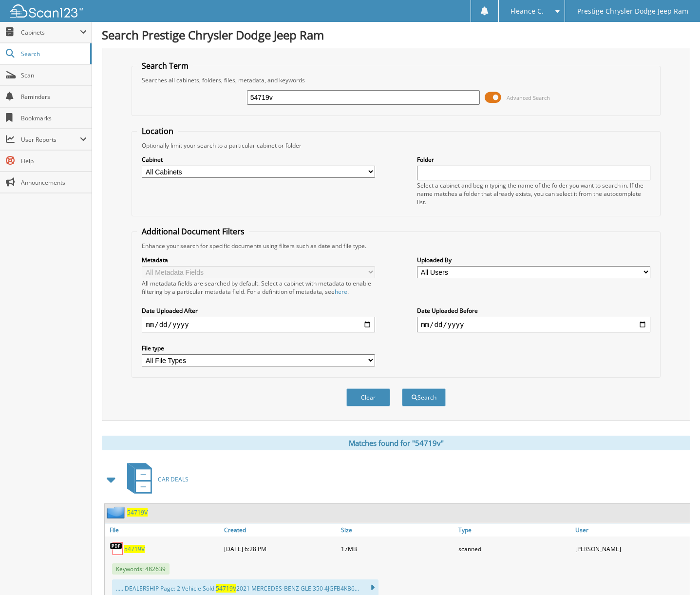 The width and height of the screenshot is (700, 595). I want to click on label: Metadata, so click(258, 260).